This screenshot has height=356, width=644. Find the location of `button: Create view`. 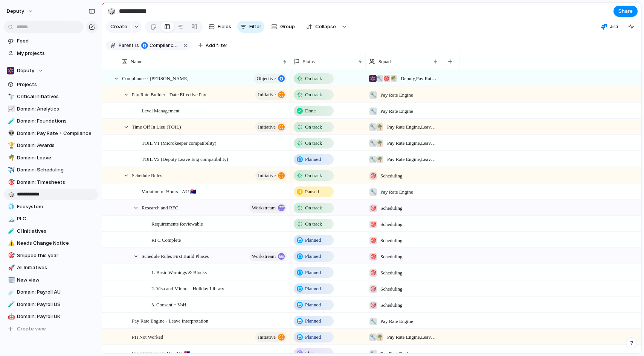

button: Create view is located at coordinates (51, 329).